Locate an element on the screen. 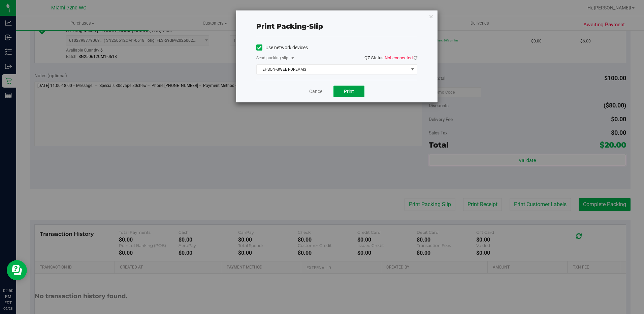  span: Print is located at coordinates (349, 91).